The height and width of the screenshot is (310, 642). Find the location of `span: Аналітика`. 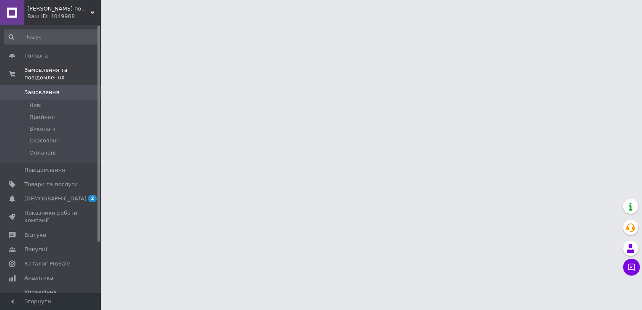

span: Аналітика is located at coordinates (39, 278).